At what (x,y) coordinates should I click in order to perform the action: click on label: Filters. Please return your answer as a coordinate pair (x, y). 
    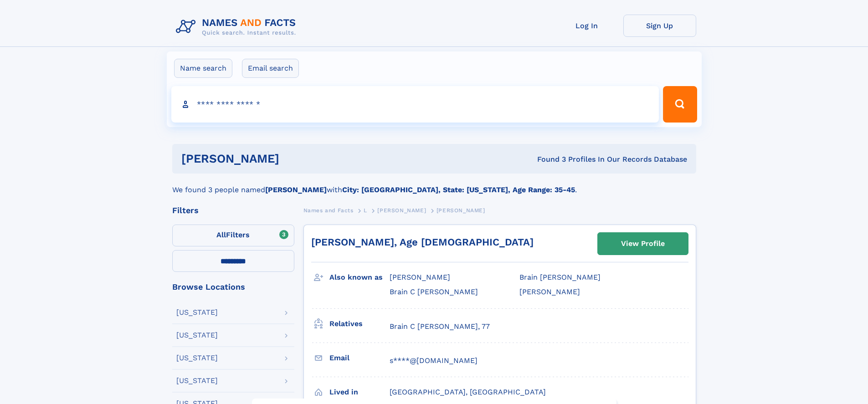
    Looking at the image, I should click on (233, 236).